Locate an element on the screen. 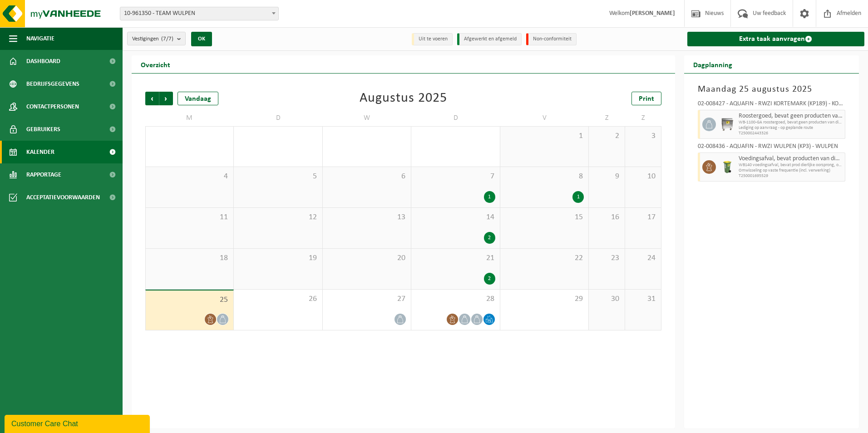 The height and width of the screenshot is (433, 868). span: 6 is located at coordinates (367, 177).